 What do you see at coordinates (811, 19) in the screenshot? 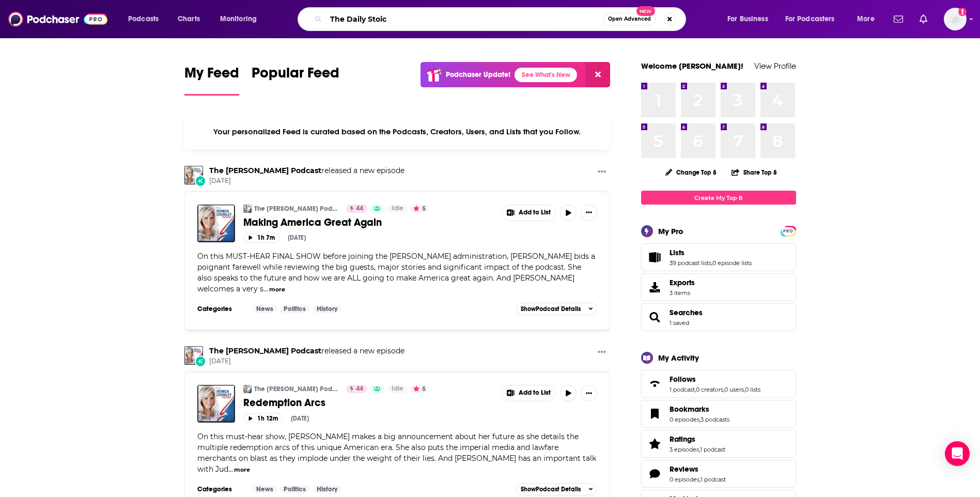
I see `span: For Podcasters` at bounding box center [811, 19].